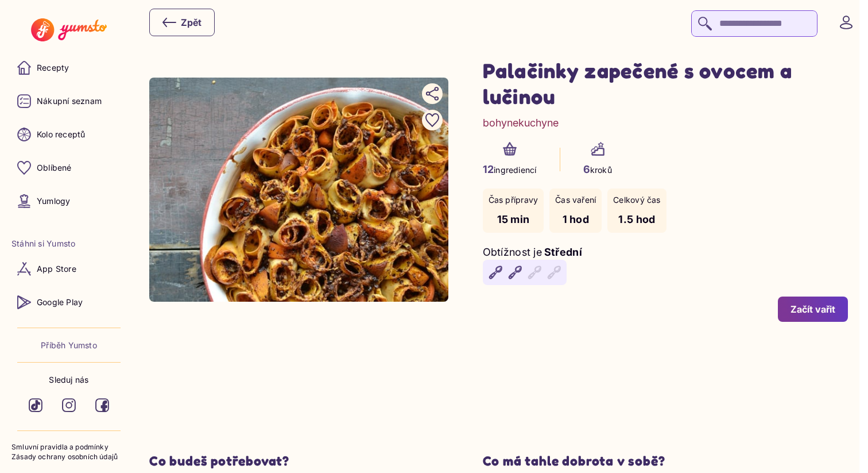 The image size is (868, 473). I want to click on div: Začít vařit, so click(813, 309).